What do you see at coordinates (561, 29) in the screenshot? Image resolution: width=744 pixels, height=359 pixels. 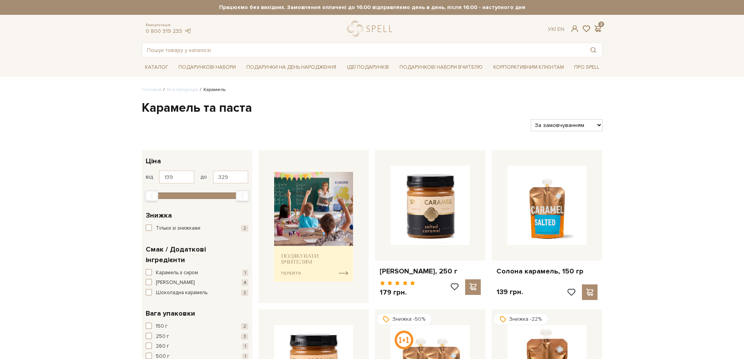 I see `a: En` at bounding box center [561, 29].